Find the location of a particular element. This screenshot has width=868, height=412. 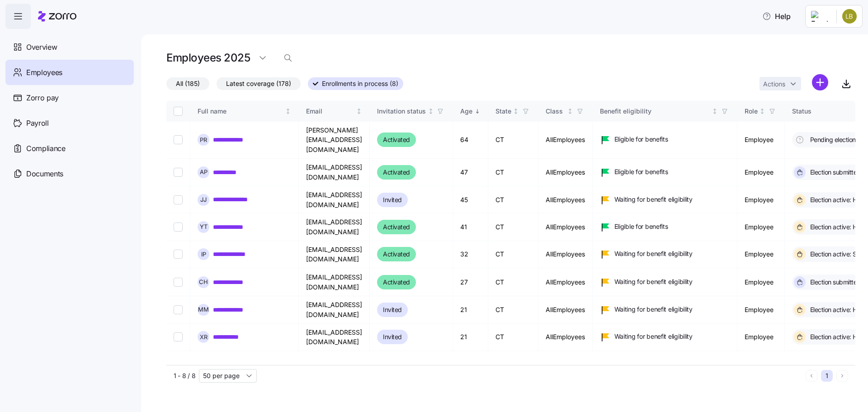

span: A P is located at coordinates (203, 172).